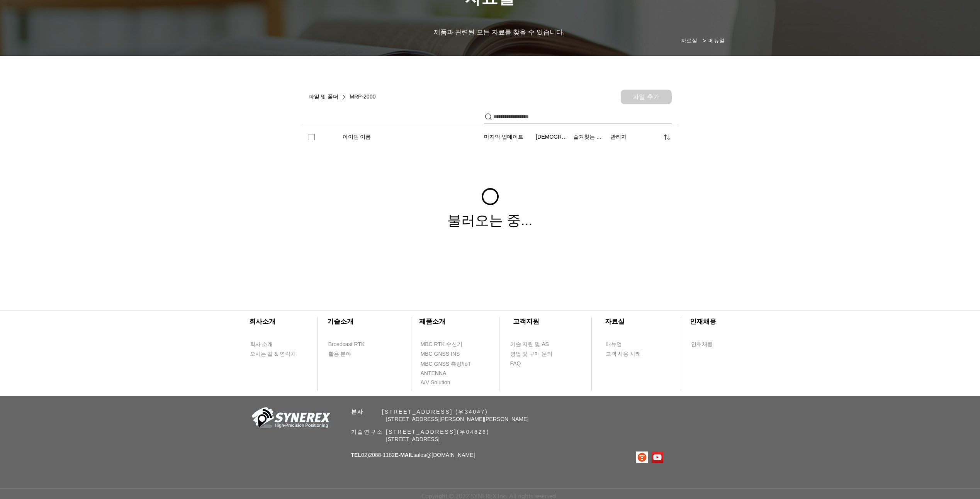 This screenshot has height=499, width=980. What do you see at coordinates (454, 364) in the screenshot?
I see `a: MBC GNSS 측량/IoT` at bounding box center [454, 364].